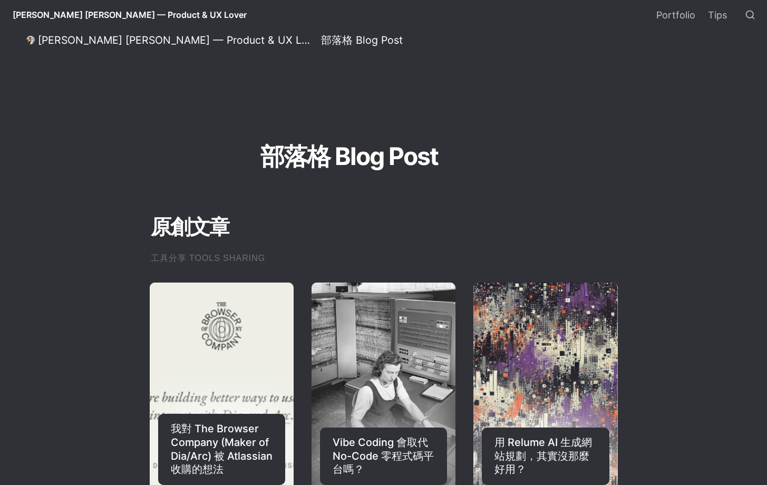 This screenshot has width=767, height=485. Describe the element at coordinates (362, 40) in the screenshot. I see `div: 部落格 Blog Post` at that location.